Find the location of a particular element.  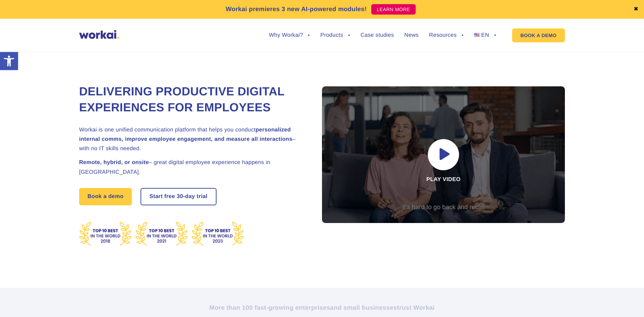

span: EN is located at coordinates (485, 35).